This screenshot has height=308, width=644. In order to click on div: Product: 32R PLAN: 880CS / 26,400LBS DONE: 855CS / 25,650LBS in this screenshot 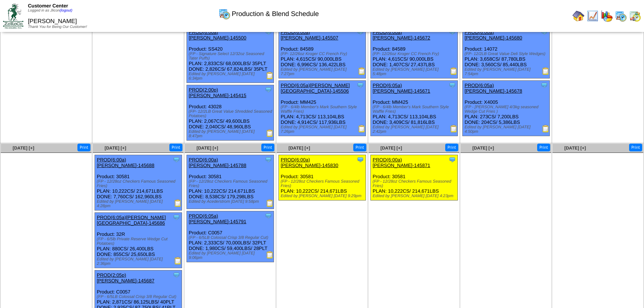, I will do `click(138, 240)`.